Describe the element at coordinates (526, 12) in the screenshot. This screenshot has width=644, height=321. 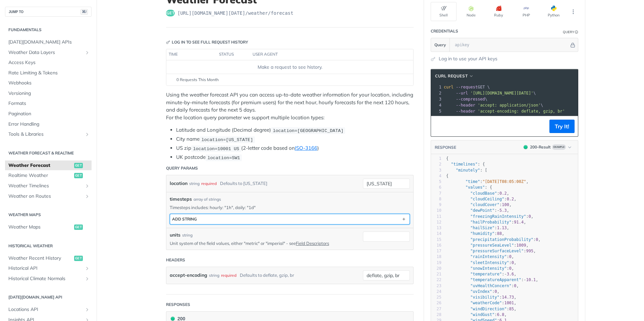
I see `button: PHP` at that location.